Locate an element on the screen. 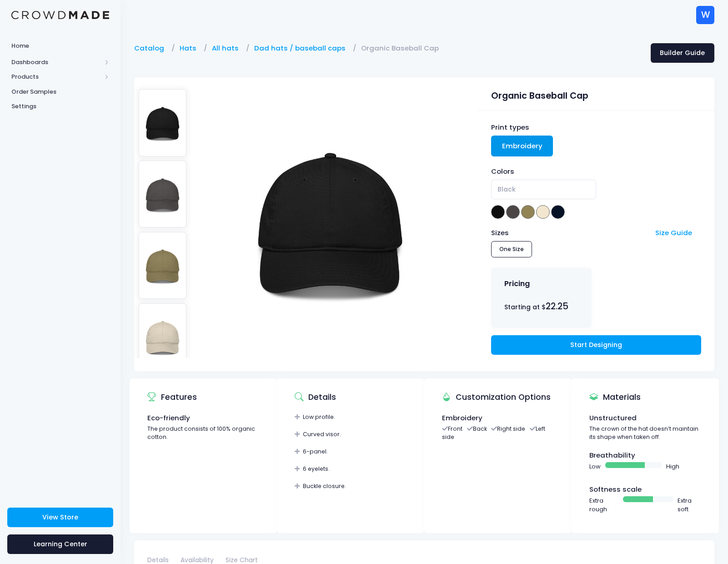 The image size is (728, 564). div: Details is located at coordinates (315, 397).